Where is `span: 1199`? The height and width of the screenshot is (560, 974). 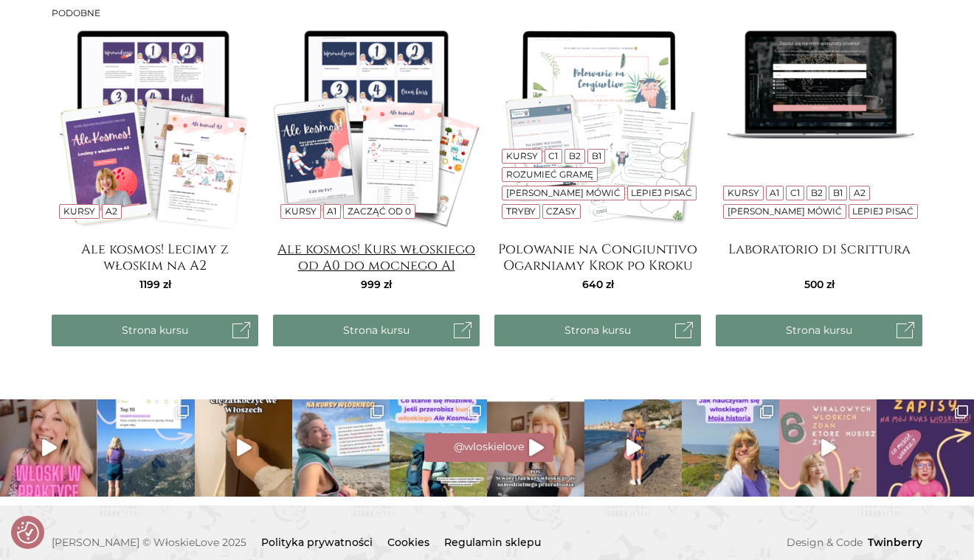
span: 1199 is located at coordinates (155, 285).